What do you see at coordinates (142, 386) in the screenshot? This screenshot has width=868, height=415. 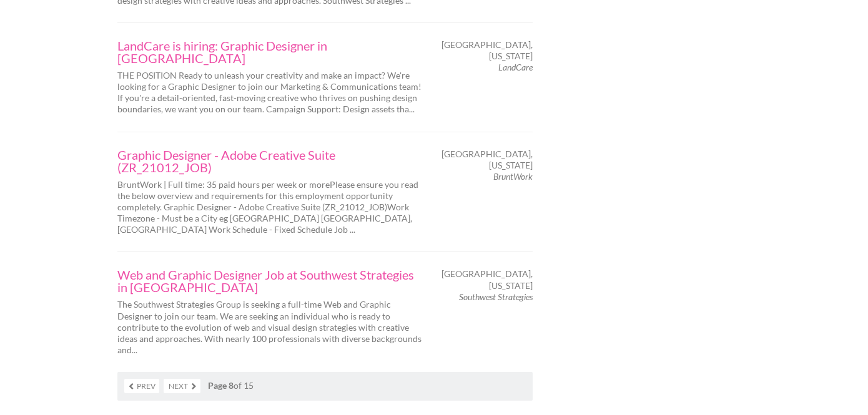 I see `a: Prev` at bounding box center [142, 386].